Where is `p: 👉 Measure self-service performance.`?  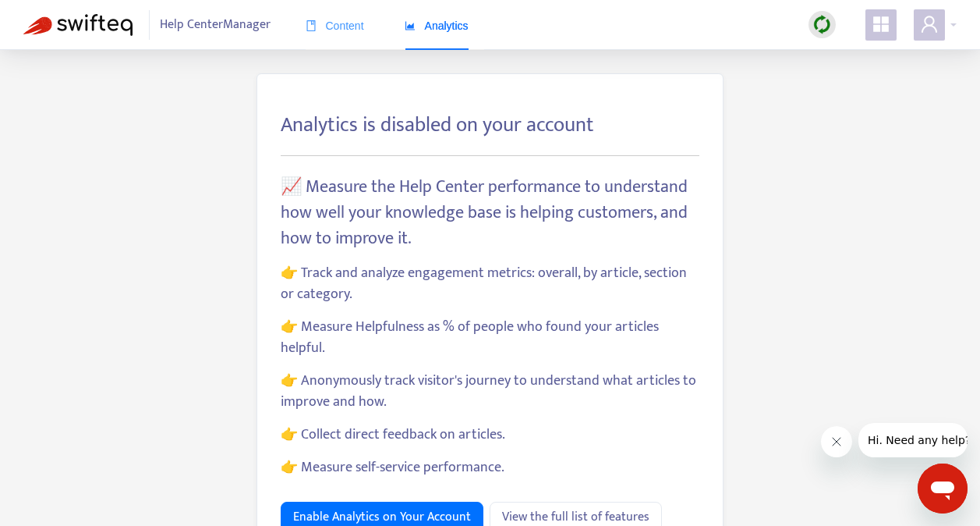 p: 👉 Measure self-service performance. is located at coordinates (490, 467).